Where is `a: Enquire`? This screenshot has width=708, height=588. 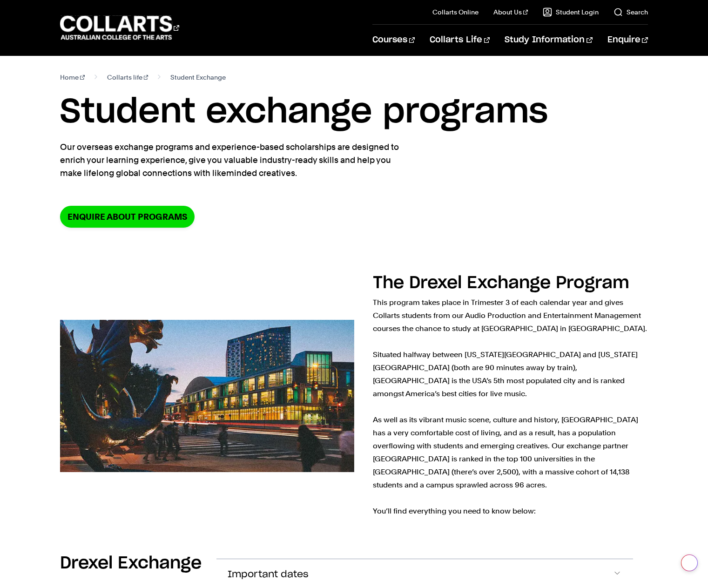
a: Enquire is located at coordinates (627, 40).